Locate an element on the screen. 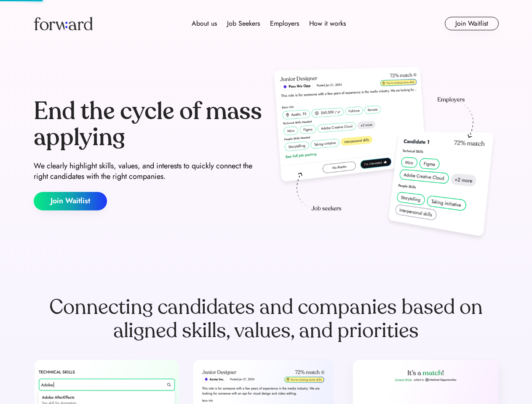 Image resolution: width=532 pixels, height=404 pixels. div: Employers is located at coordinates (284, 24).